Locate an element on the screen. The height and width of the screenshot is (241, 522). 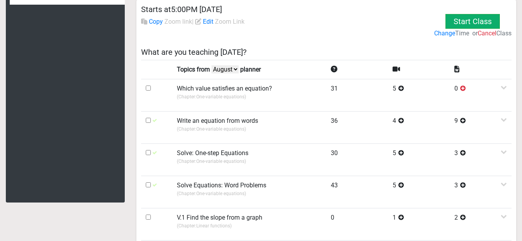
td: 43 is located at coordinates (357, 192).